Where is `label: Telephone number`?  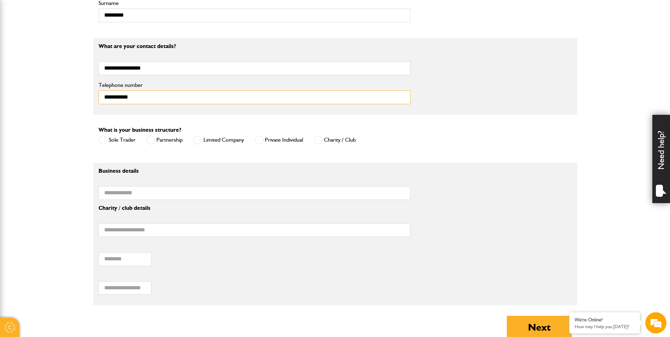
label: Telephone number is located at coordinates (254, 85).